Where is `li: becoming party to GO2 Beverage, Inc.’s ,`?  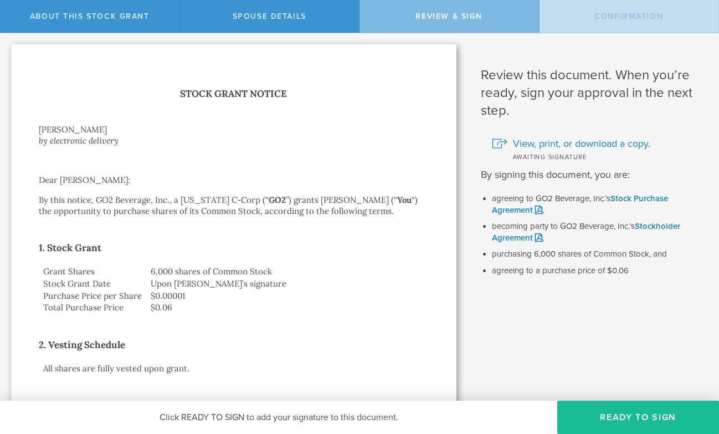 li: becoming party to GO2 Beverage, Inc.’s , is located at coordinates (597, 232).